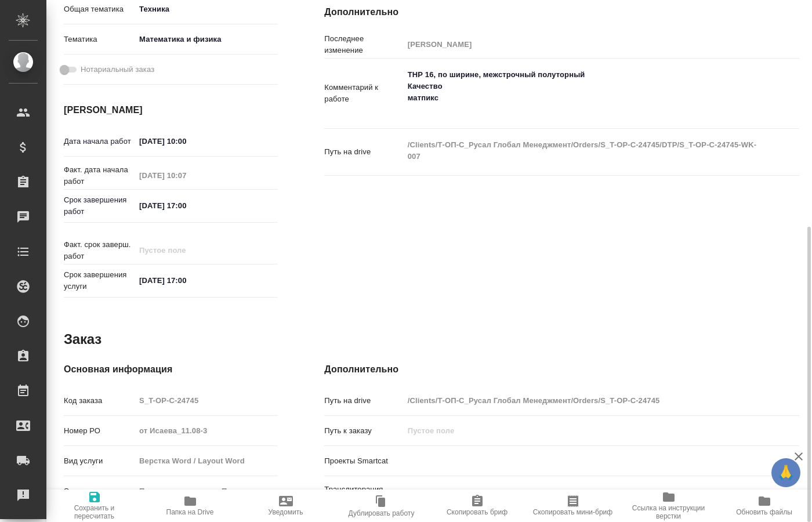 This screenshot has width=812, height=522. Describe the element at coordinates (669, 506) in the screenshot. I see `button: Ссылка на инструкции верстки` at that location.